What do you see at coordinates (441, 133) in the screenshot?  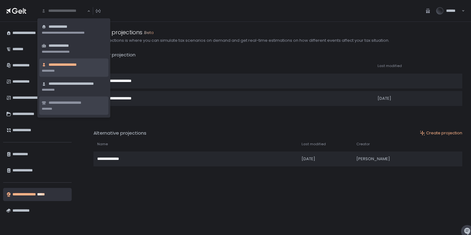 I see `button: Create projection` at bounding box center [441, 133].